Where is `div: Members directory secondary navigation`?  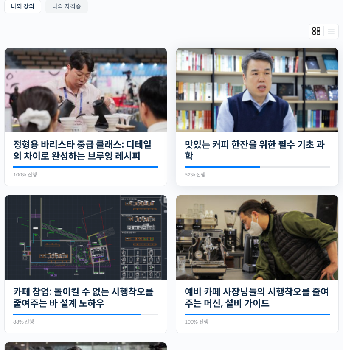 div: Members directory secondary navigation is located at coordinates (324, 31).